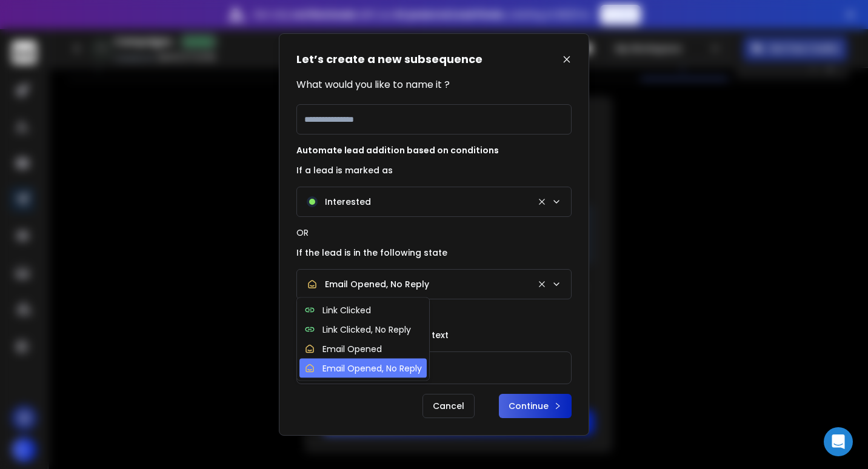 Image resolution: width=868 pixels, height=469 pixels. Describe the element at coordinates (337, 311) in the screenshot. I see `div: Link Clicked` at that location.